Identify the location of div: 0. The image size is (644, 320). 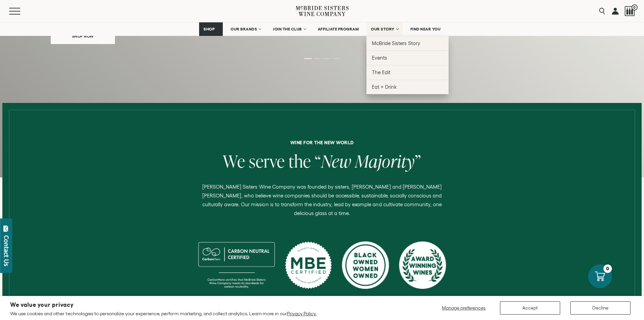
(608, 268).